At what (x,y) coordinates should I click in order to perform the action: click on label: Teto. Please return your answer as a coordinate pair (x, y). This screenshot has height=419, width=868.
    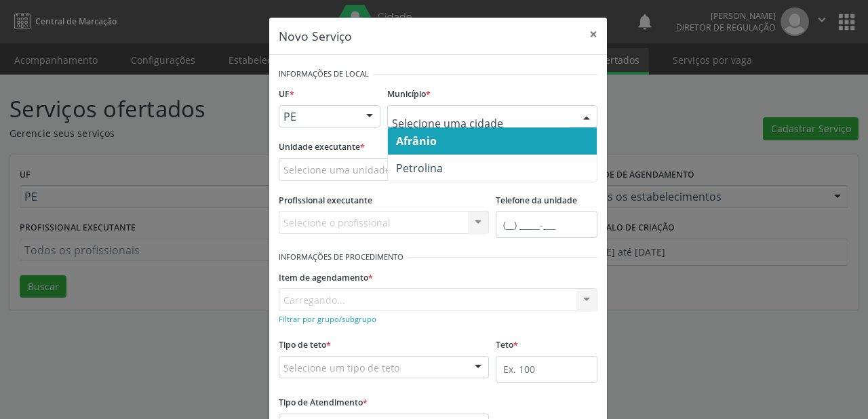
    Looking at the image, I should click on (507, 345).